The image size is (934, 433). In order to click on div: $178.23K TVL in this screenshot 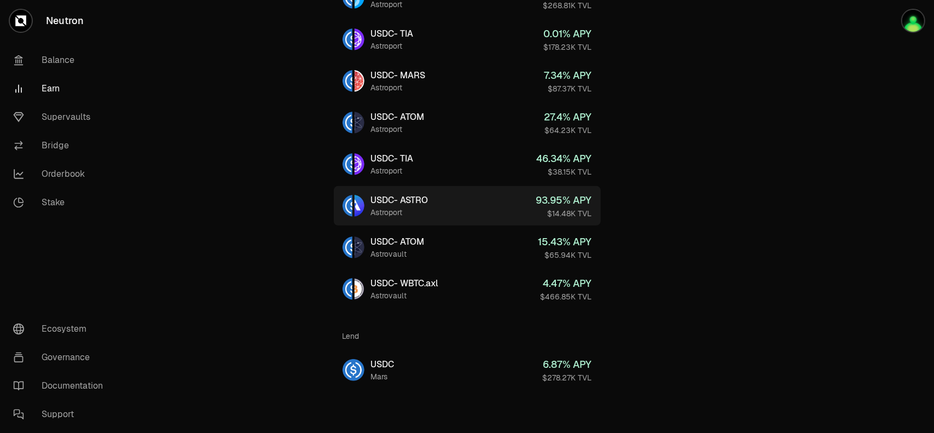, I will do `click(568, 47)`.